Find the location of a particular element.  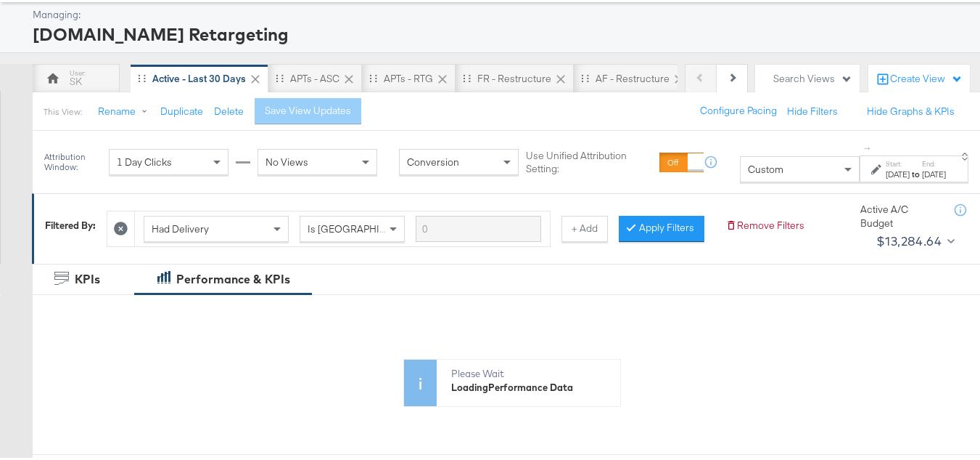

button: Apply Filters is located at coordinates (662, 227).